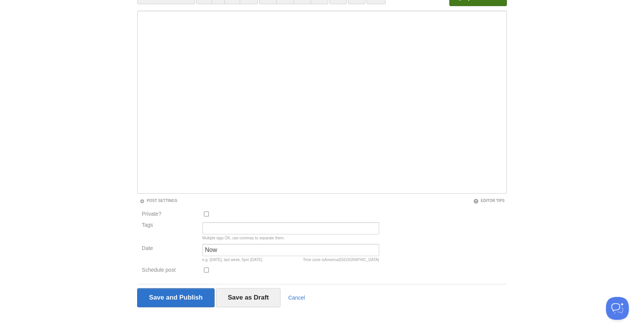 The height and width of the screenshot is (335, 644). I want to click on a: Editor Tips, so click(489, 200).